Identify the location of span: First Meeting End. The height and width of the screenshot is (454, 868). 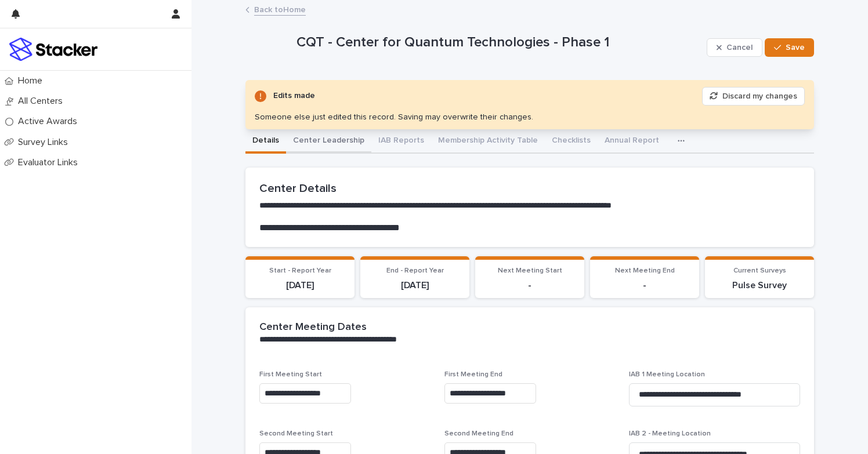
(473, 375).